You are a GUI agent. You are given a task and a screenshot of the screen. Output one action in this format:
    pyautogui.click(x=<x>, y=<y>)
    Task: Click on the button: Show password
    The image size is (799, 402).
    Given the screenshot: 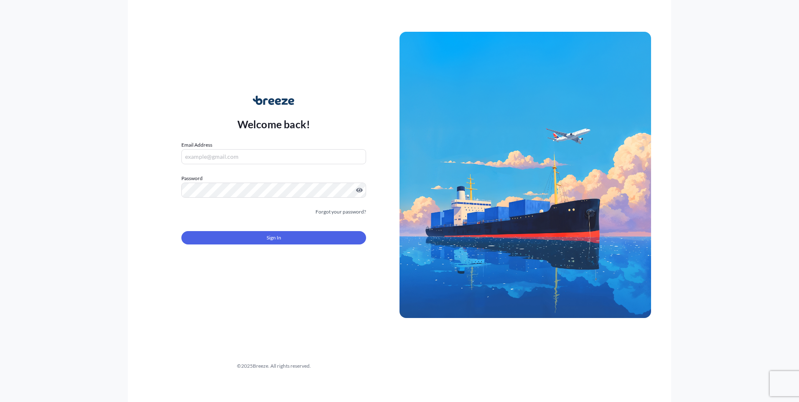 What is the action you would take?
    pyautogui.click(x=359, y=190)
    